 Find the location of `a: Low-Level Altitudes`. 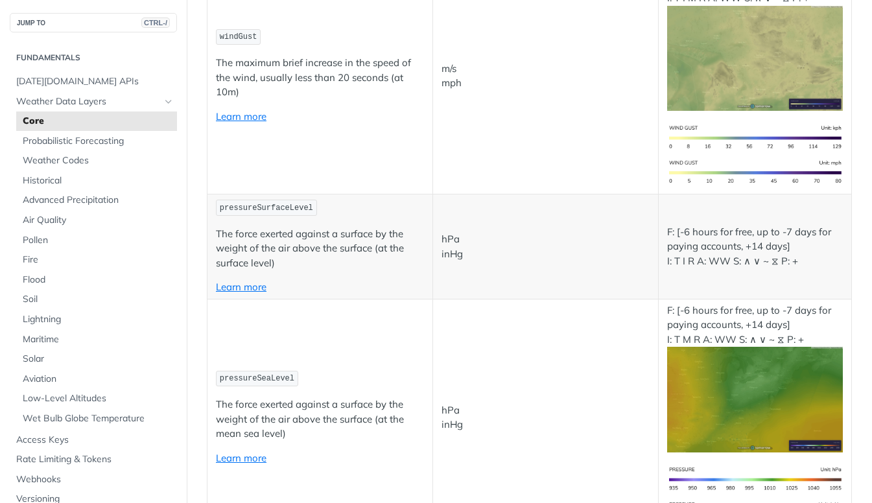

a: Low-Level Altitudes is located at coordinates (97, 399).